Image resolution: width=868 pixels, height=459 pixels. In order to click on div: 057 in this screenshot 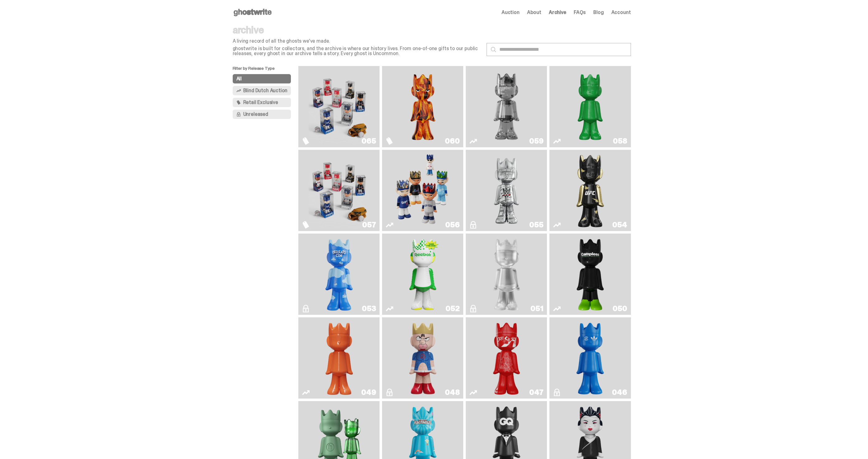, I will do `click(369, 225)`.